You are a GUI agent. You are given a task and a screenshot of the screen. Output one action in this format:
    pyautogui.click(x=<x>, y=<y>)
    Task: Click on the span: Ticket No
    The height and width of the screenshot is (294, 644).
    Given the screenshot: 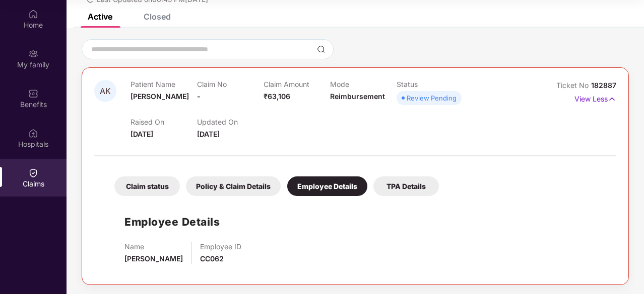 What is the action you would take?
    pyautogui.click(x=573, y=85)
    